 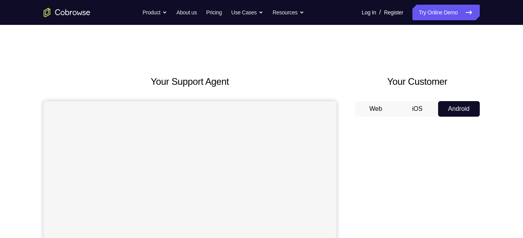 I want to click on a: Try Online Demo, so click(x=446, y=12).